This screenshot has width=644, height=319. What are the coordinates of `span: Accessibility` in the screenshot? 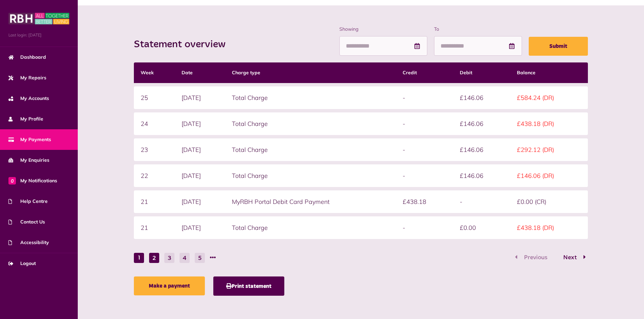 It's located at (29, 243).